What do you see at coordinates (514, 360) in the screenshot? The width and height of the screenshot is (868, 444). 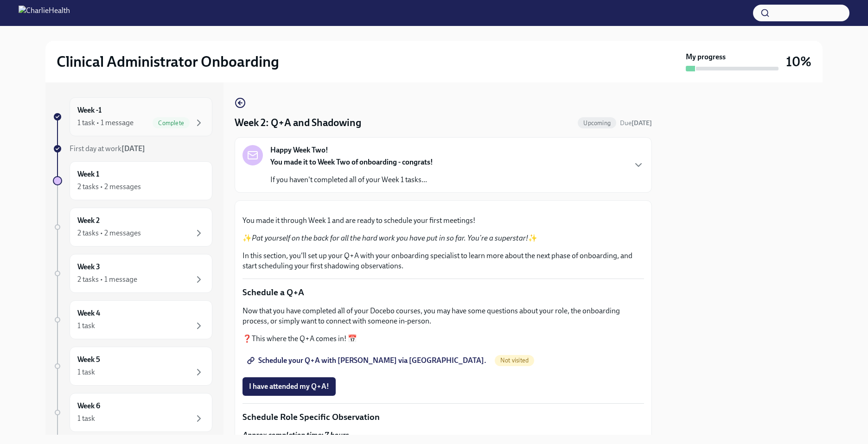 I see `span: Not visited` at bounding box center [514, 360].